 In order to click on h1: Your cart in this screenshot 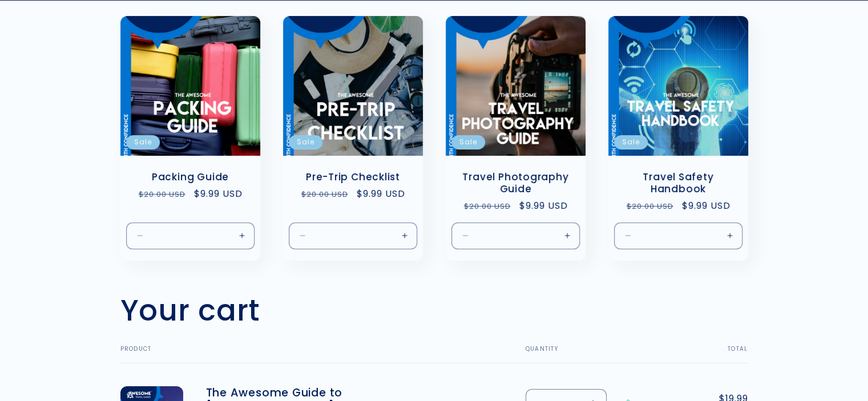, I will do `click(190, 310)`.